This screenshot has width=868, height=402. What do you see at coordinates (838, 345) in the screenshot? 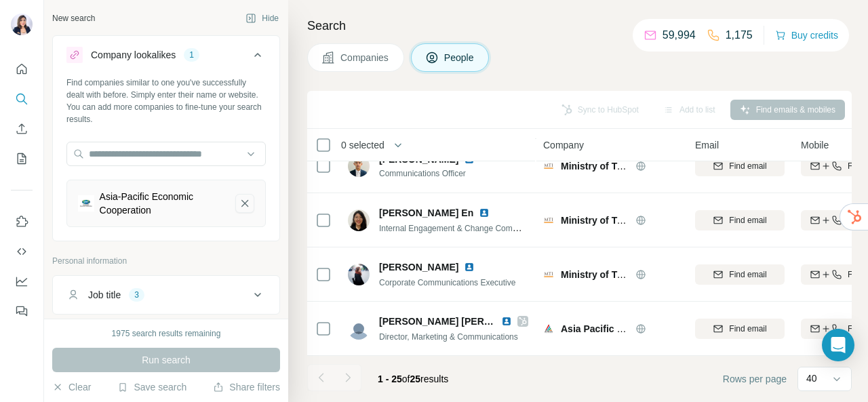
I see `div: Open Intercom Messenger` at bounding box center [838, 345].